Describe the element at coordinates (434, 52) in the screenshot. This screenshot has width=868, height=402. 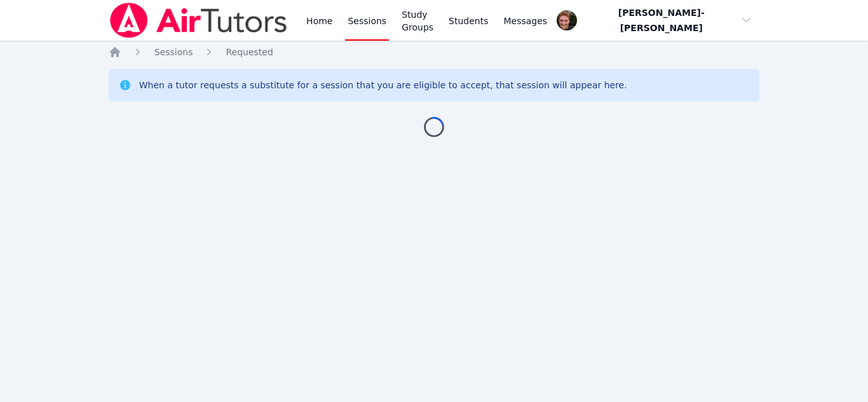
I see `nav: Breadcrumb` at that location.